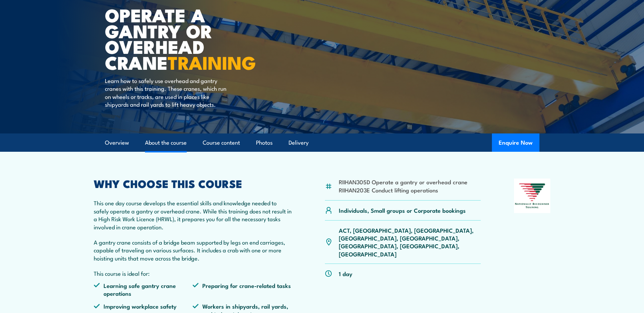 The width and height of the screenshot is (644, 313). I want to click on p: This course is ideal for:, so click(193, 273).